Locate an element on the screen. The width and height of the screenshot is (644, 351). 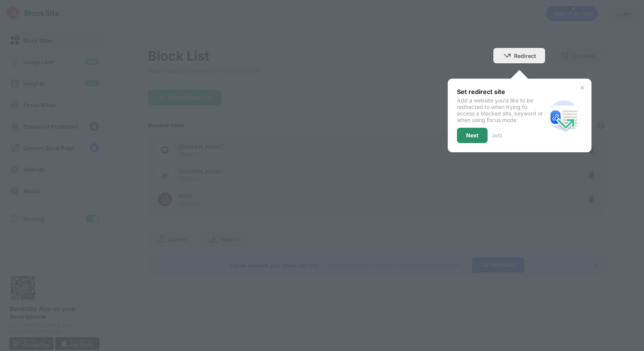
div: Next is located at coordinates (472, 135).